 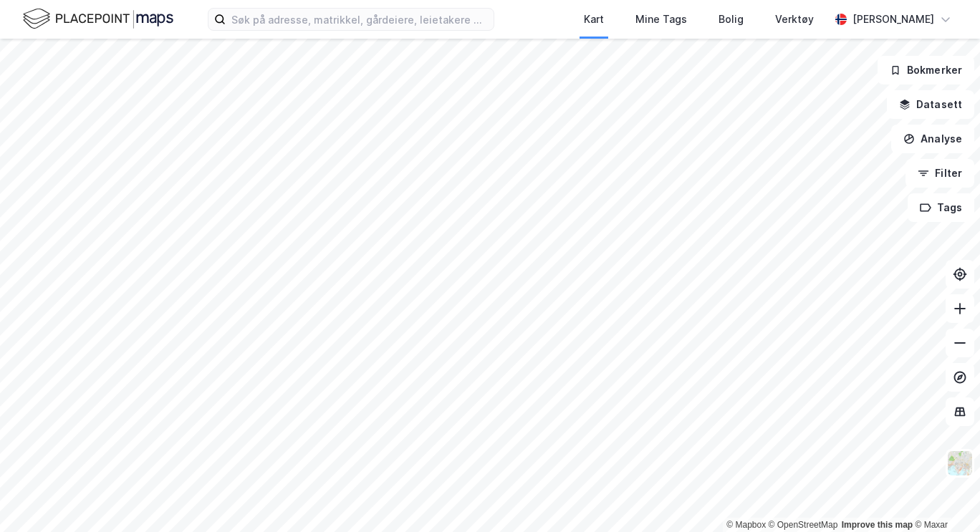 I want to click on button: Analyse, so click(x=933, y=139).